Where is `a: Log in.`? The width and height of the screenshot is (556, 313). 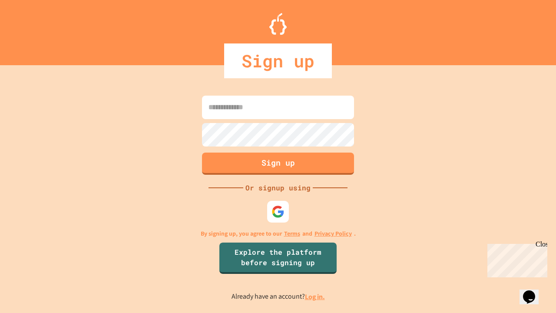
a: Log in. is located at coordinates (315, 297).